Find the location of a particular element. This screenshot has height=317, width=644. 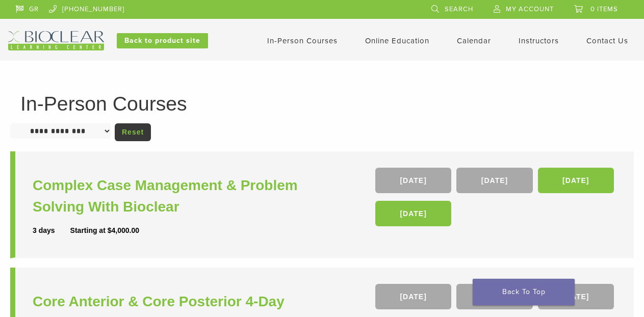

a: In-Person Courses is located at coordinates (302, 41).